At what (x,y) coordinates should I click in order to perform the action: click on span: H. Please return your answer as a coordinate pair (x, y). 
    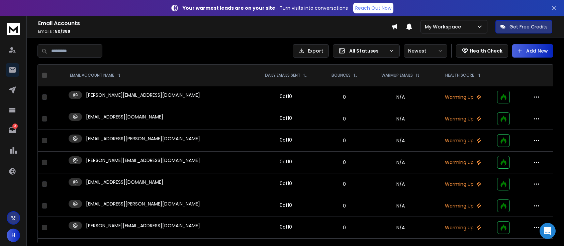
    Looking at the image, I should click on (13, 235).